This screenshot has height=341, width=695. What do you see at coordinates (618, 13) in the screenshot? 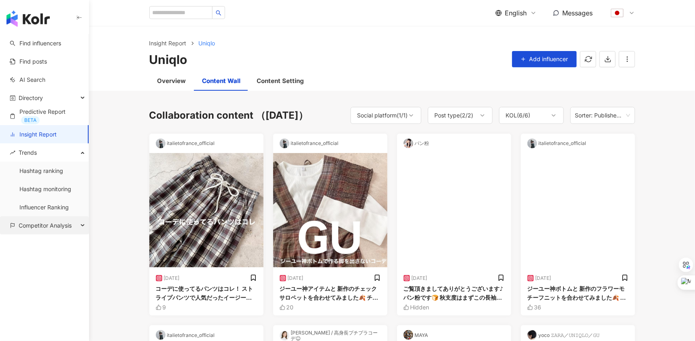
I see `img: flag-Japan-800x800.png` at bounding box center [618, 13].